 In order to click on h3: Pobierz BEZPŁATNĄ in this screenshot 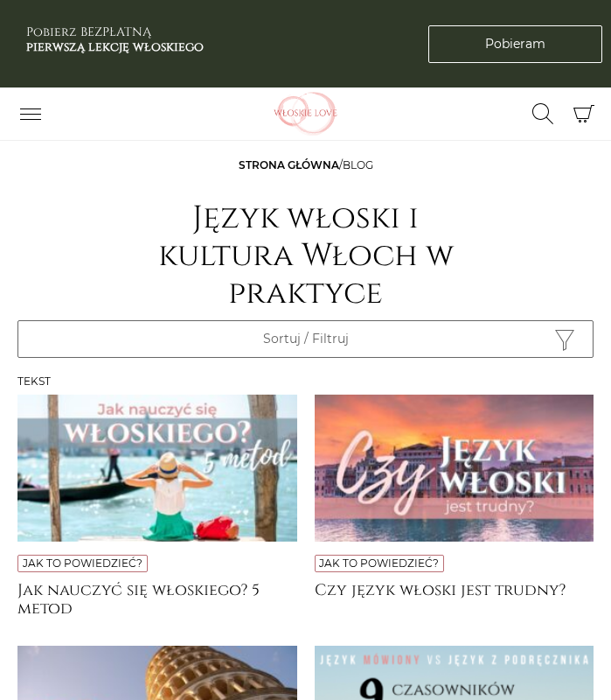, I will do `click(115, 40)`.